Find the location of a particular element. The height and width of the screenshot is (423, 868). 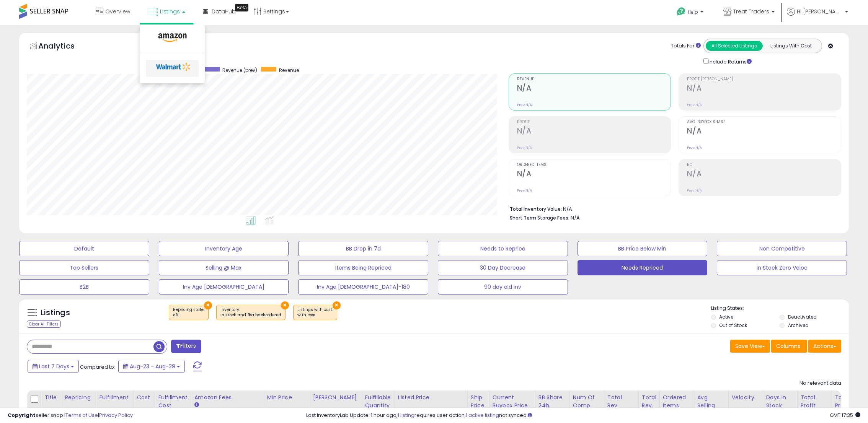

button: Actions is located at coordinates (825, 347).